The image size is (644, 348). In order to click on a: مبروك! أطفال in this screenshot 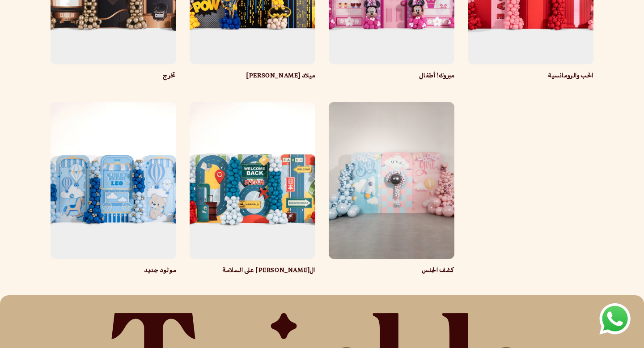, I will do `click(391, 77)`.